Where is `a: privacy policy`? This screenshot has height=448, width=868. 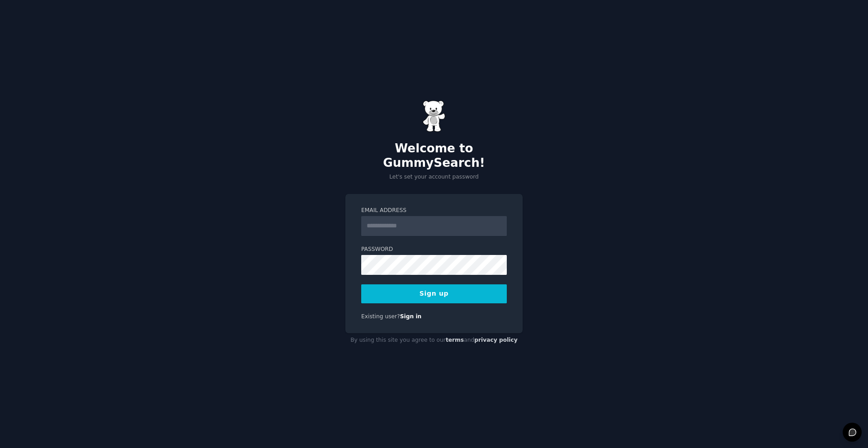
a: privacy policy is located at coordinates (497, 340).